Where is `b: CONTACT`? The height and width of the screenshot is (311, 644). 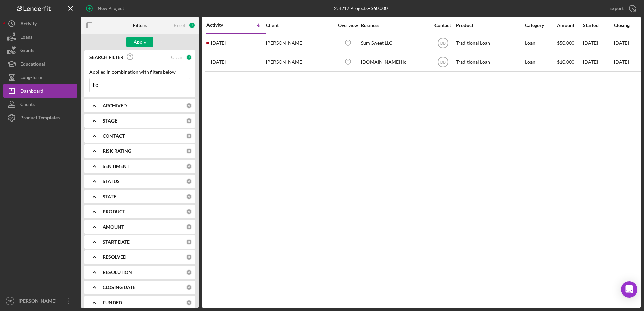
b: CONTACT is located at coordinates (114, 136).